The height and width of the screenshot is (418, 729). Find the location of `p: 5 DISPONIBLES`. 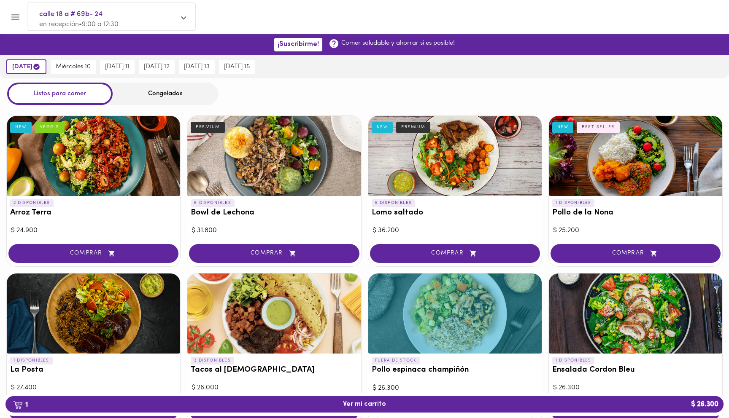

p: 5 DISPONIBLES is located at coordinates (394, 203).